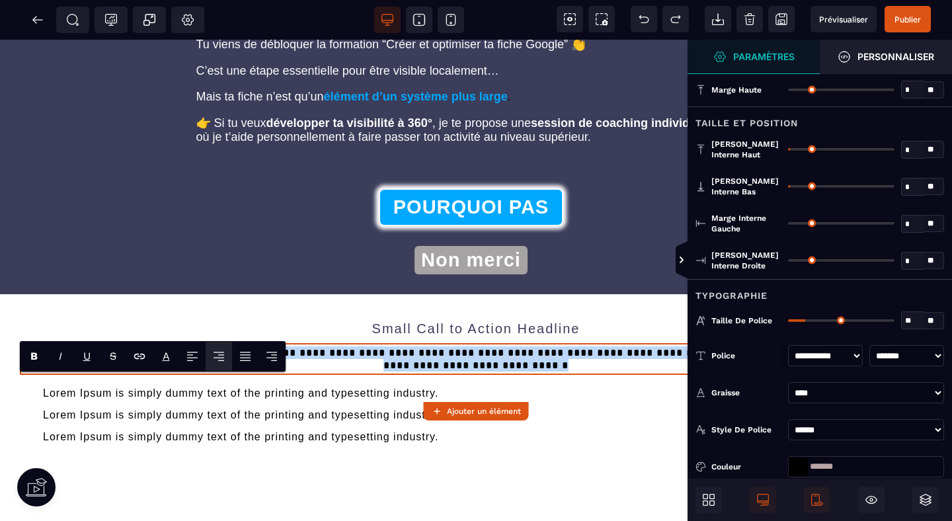 The image size is (952, 521). What do you see at coordinates (746, 430) in the screenshot?
I see `div: Style de police` at bounding box center [746, 430].